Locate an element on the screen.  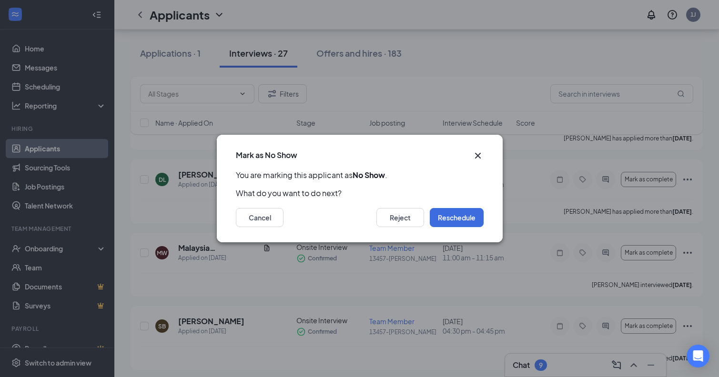
button: Close is located at coordinates (478, 156).